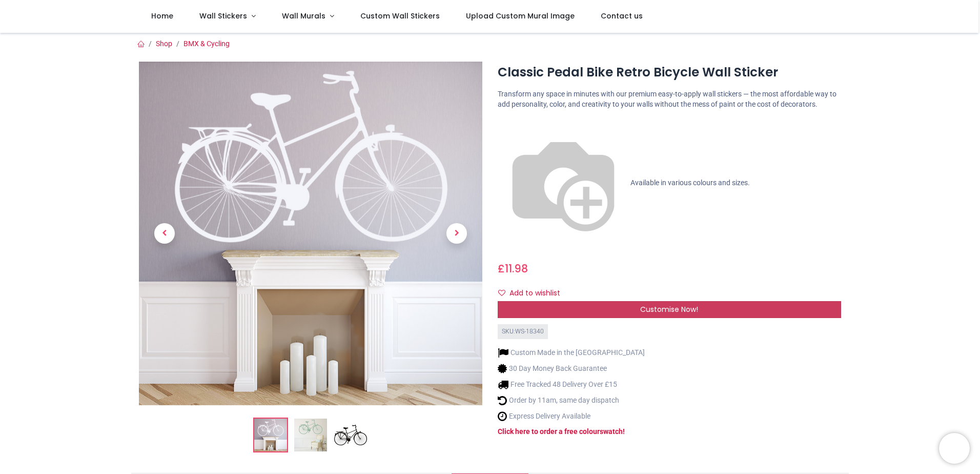 This screenshot has width=980, height=474. I want to click on strong: Click here to order a free colour, so click(548, 431).